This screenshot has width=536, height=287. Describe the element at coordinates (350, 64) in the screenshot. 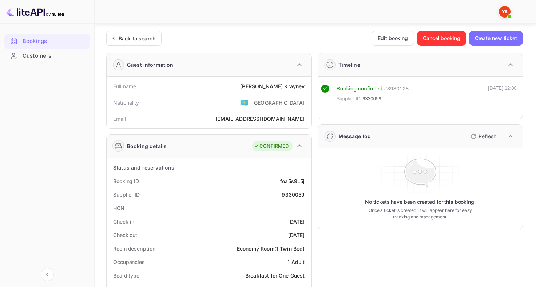

I see `div: Timeline` at that location.